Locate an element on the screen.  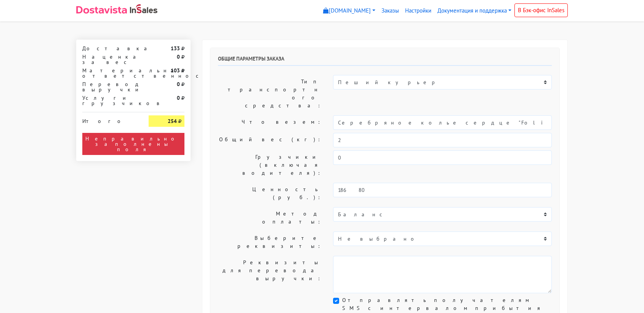
label: Метод оплаты: is located at coordinates (270, 218).